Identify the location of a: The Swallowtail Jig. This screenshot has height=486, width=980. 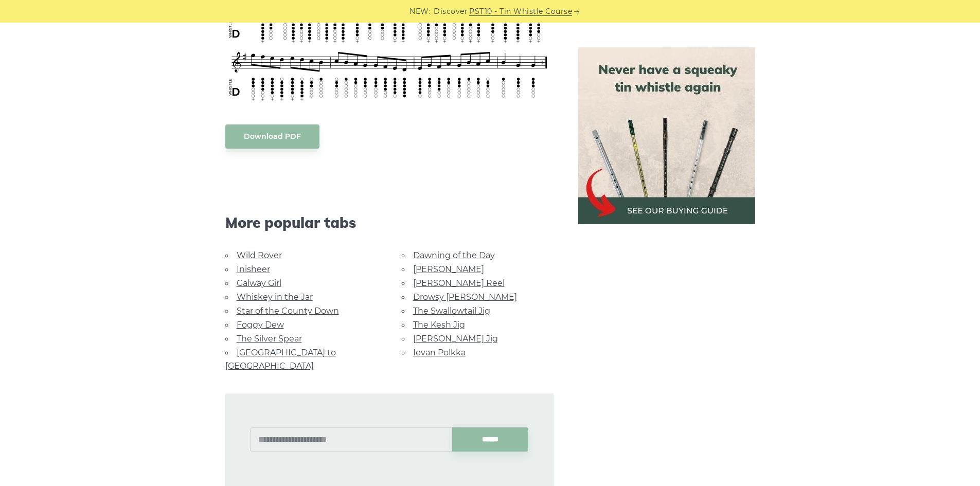
(452, 311).